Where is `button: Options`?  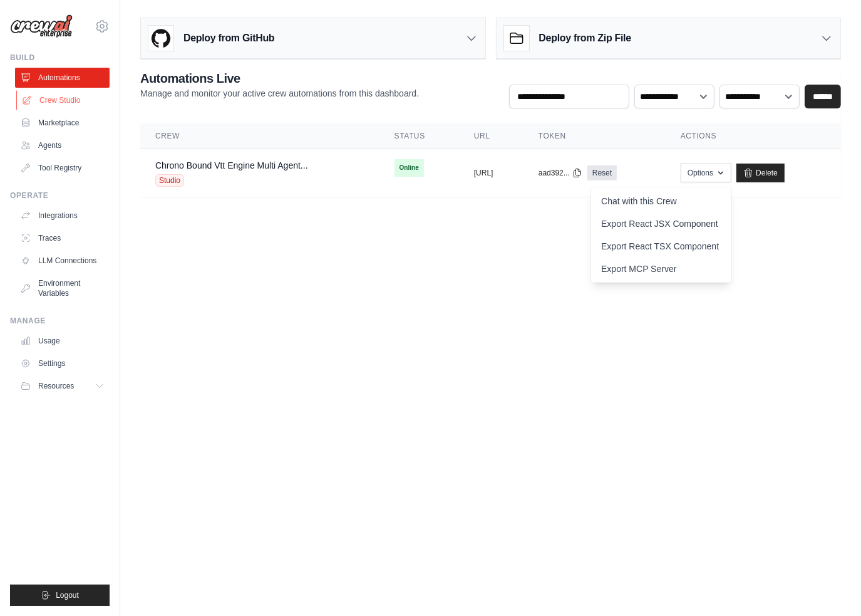
button: Options is located at coordinates (706, 173).